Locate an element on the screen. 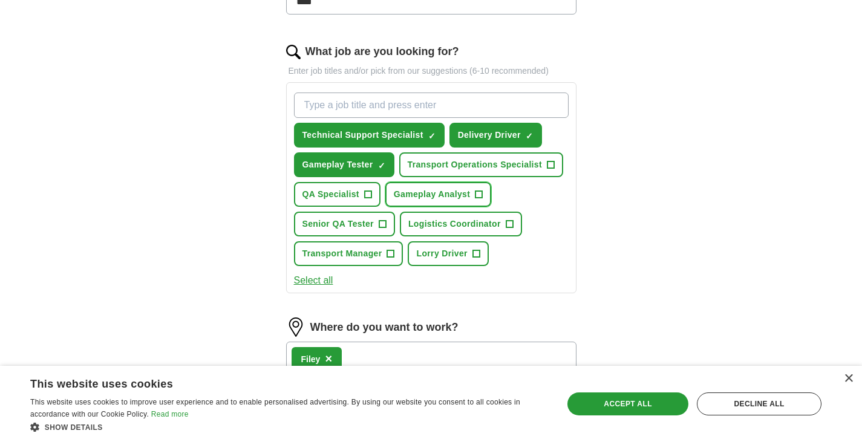 Image resolution: width=862 pixels, height=442 pixels. div: This website uses cookies is located at coordinates (274, 383).